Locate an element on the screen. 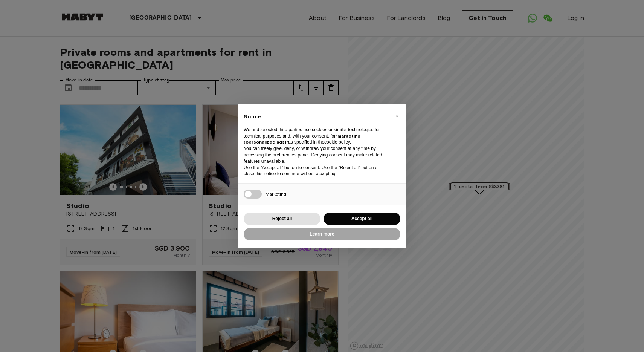 The width and height of the screenshot is (644, 352). button: Learn more is located at coordinates (322, 234).